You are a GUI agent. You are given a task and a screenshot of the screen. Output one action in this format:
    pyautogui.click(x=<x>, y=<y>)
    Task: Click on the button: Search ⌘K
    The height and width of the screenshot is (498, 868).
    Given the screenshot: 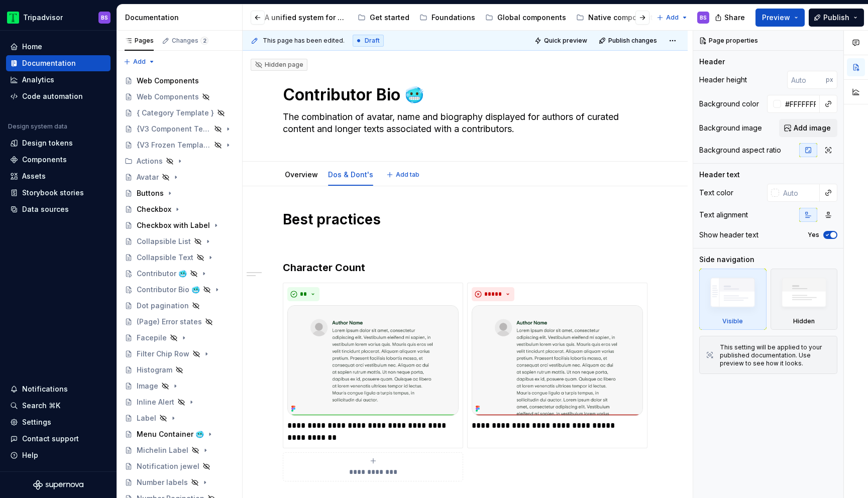 What is the action you would take?
    pyautogui.click(x=58, y=406)
    